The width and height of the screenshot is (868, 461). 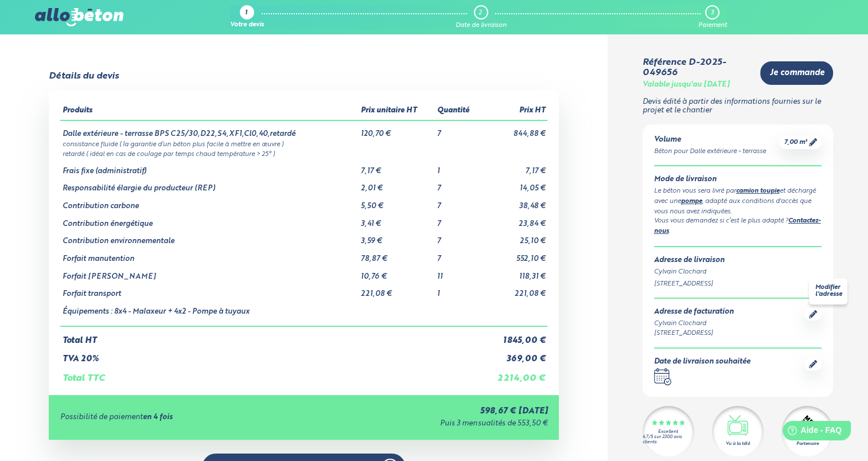 What do you see at coordinates (515, 354) in the screenshot?
I see `td: 369,00 €` at bounding box center [515, 354].